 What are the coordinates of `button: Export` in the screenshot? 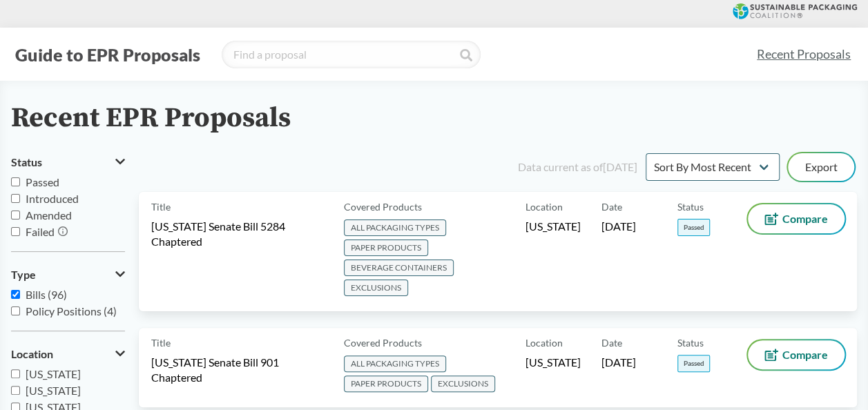 It's located at (821, 167).